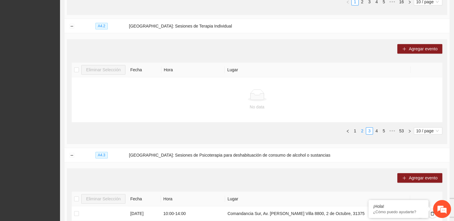 The height and width of the screenshot is (221, 454). Describe the element at coordinates (355, 131) in the screenshot. I see `a: 1` at that location.